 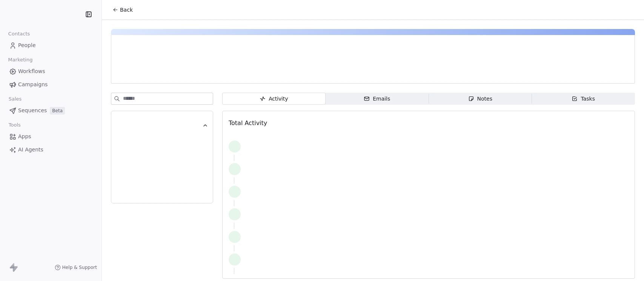 I want to click on span: Help & Support, so click(x=80, y=267).